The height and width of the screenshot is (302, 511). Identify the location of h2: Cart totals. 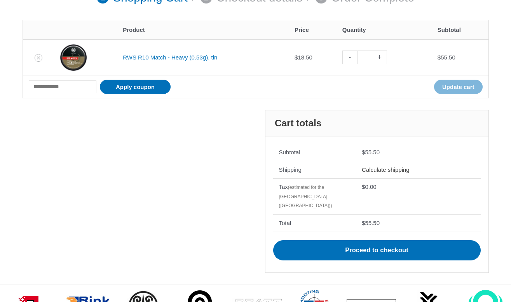
(377, 123).